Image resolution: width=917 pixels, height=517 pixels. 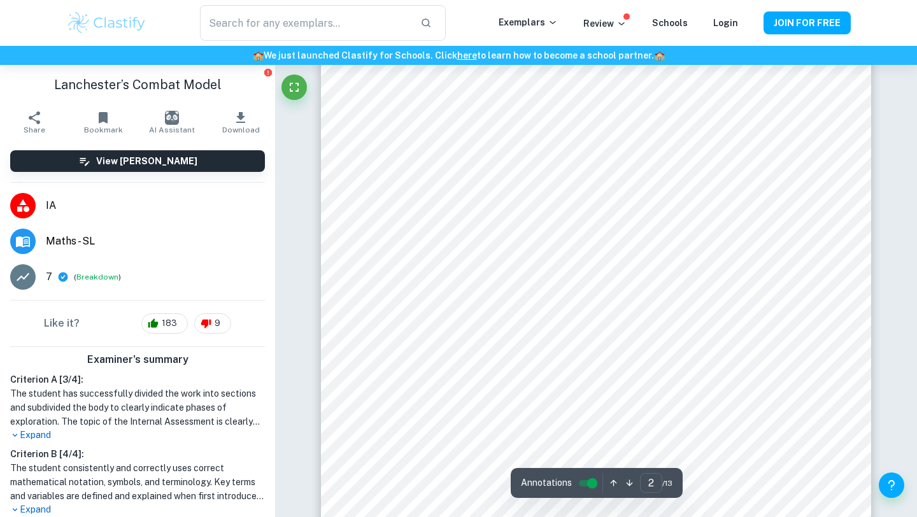 I want to click on img: Clastify logo, so click(x=106, y=23).